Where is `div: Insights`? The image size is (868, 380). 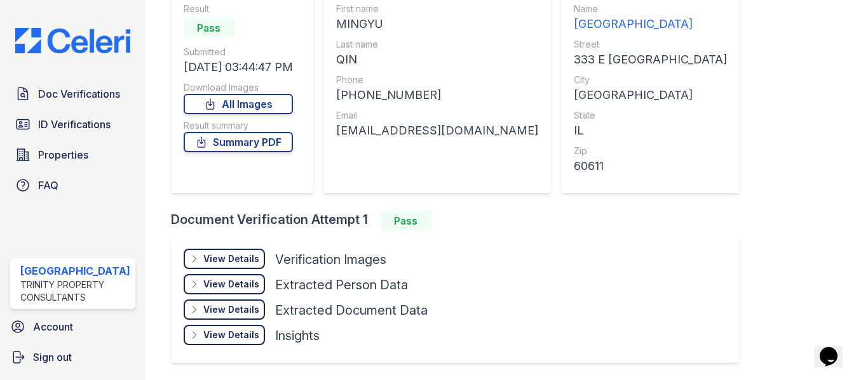
div: Insights is located at coordinates (297, 336).